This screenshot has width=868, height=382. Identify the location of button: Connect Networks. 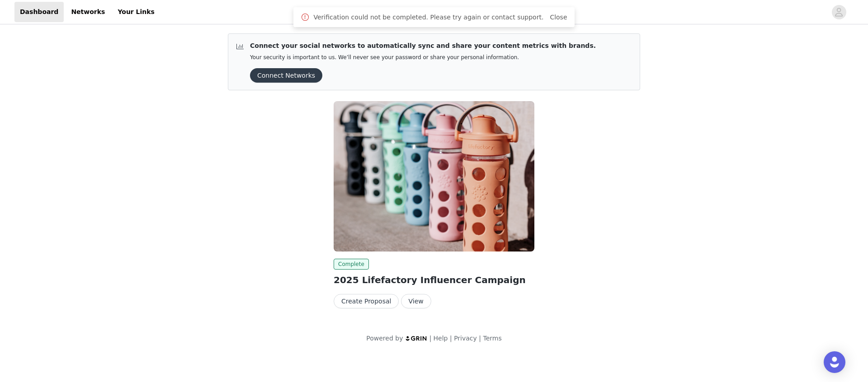
(286, 75).